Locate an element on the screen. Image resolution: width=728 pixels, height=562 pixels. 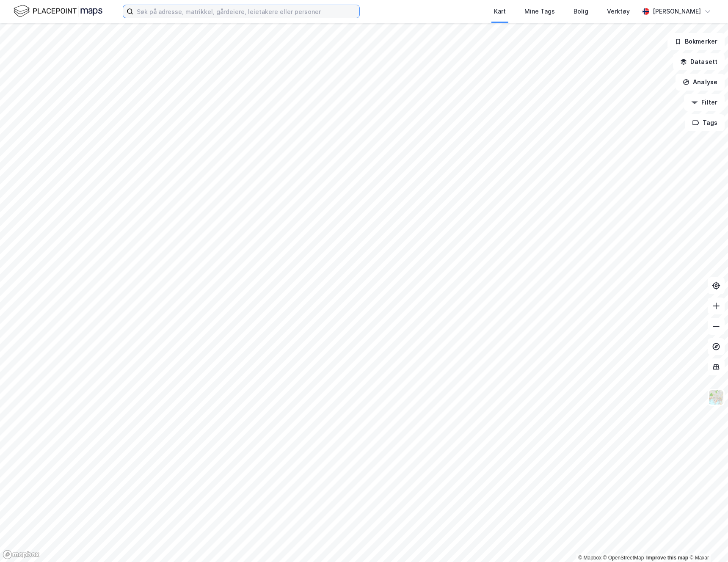
div: Verktøy is located at coordinates (618, 11).